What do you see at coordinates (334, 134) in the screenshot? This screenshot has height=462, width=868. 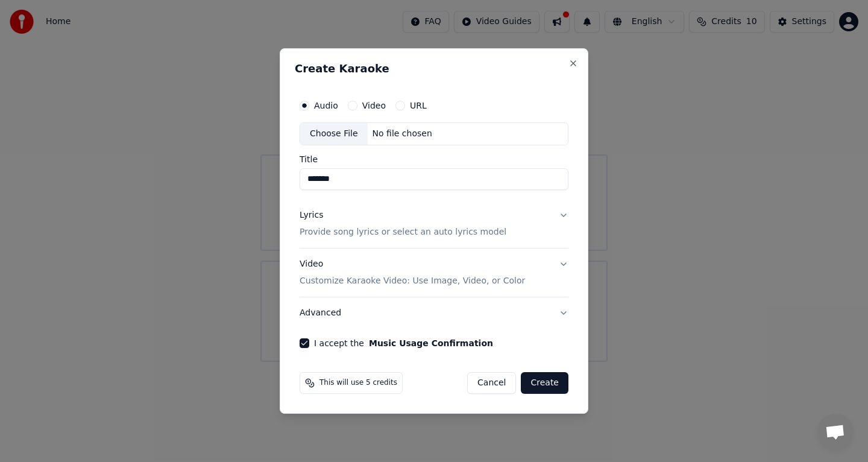 I see `div: Choose File` at bounding box center [334, 134].